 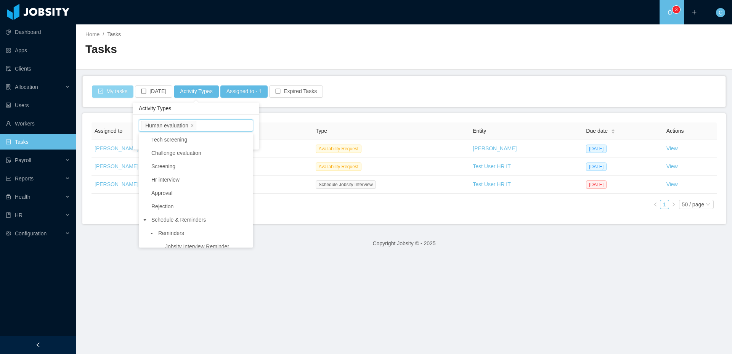 What do you see at coordinates (38, 105) in the screenshot?
I see `a: icon: robotUsers` at bounding box center [38, 105].